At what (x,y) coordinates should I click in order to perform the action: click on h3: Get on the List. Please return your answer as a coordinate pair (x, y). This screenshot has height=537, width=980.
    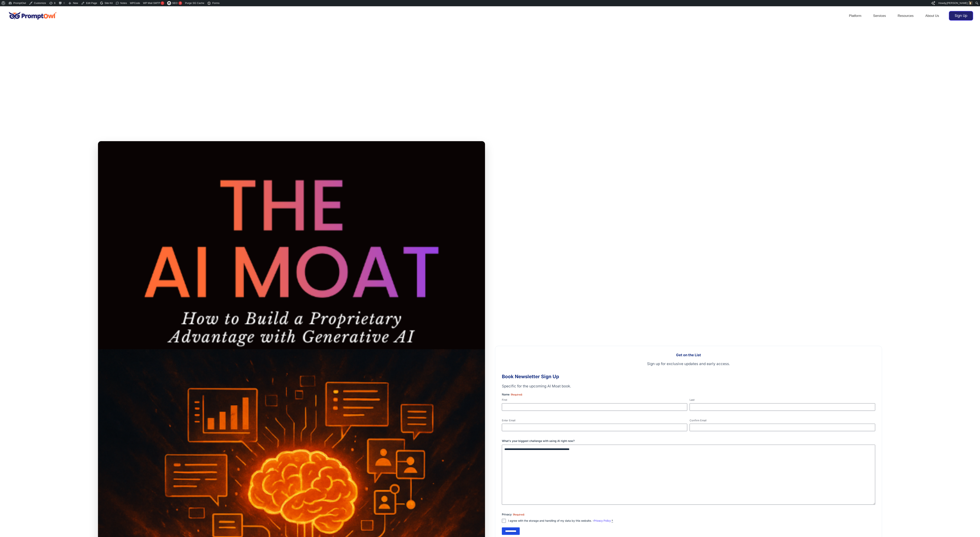
    Looking at the image, I should click on (689, 355).